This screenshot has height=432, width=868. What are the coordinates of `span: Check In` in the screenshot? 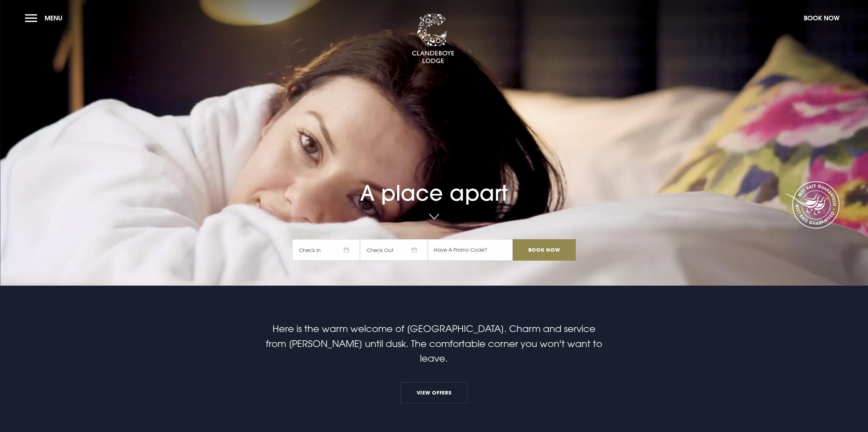 It's located at (326, 250).